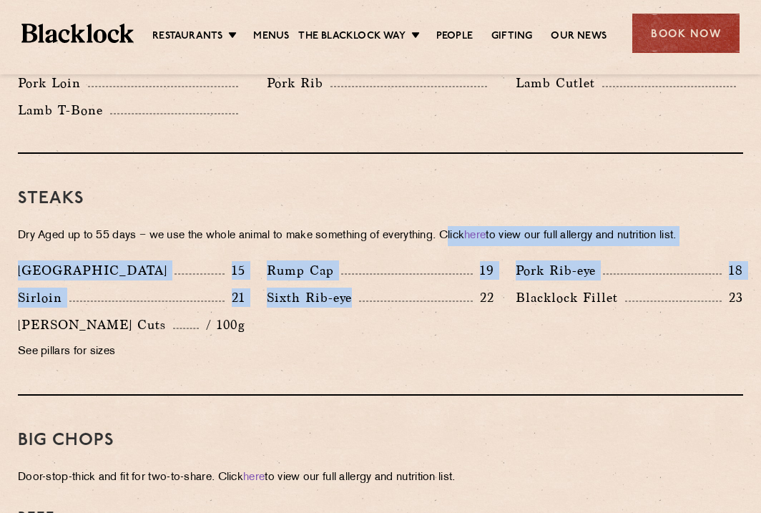 This screenshot has height=513, width=761. What do you see at coordinates (64, 110) in the screenshot?
I see `p: Lamb T-Bone` at bounding box center [64, 110].